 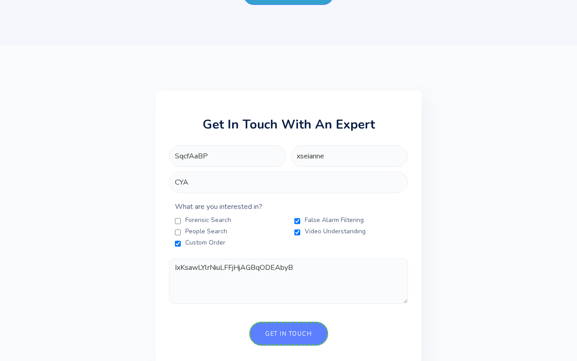 I want to click on span: False Alarm Filtering, so click(x=334, y=220).